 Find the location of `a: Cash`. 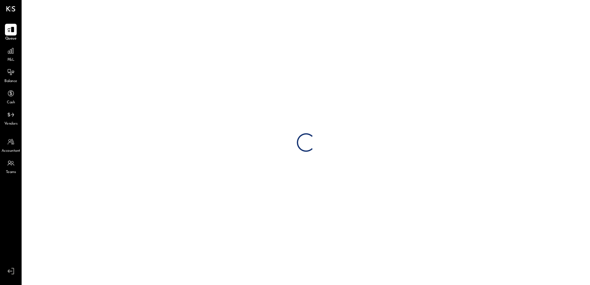

a: Cash is located at coordinates (11, 97).